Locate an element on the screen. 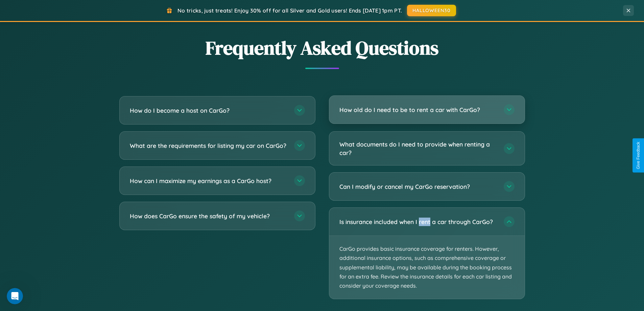 Image resolution: width=644 pixels, height=311 pixels. h3: What documents do I need to provide when renting a car? is located at coordinates (418, 148).